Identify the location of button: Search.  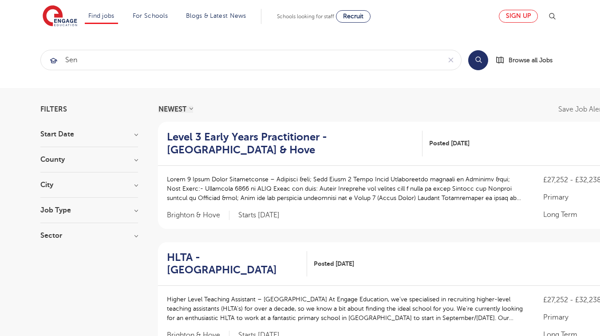
(478, 60).